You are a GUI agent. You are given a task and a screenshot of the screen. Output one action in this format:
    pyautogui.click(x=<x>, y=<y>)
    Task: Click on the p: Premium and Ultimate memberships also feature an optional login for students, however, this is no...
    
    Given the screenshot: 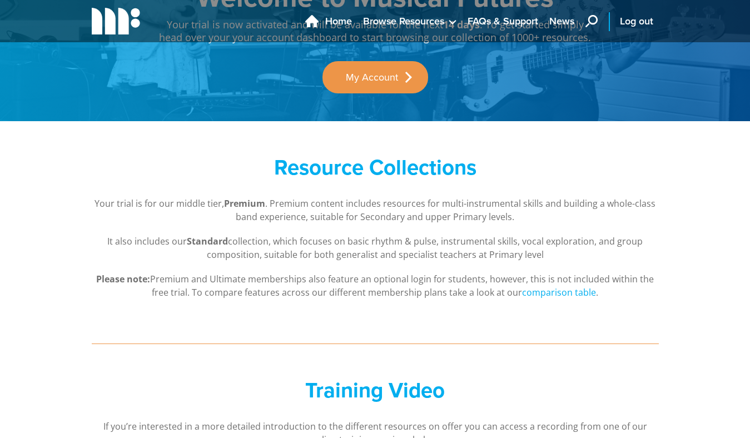 What is the action you would take?
    pyautogui.click(x=375, y=286)
    